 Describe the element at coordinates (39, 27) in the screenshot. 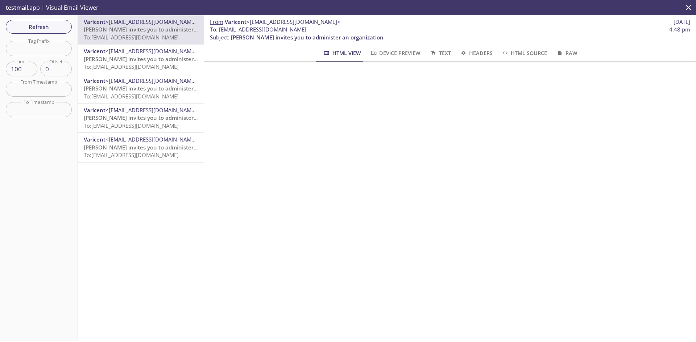

I see `button: Refresh` at that location.